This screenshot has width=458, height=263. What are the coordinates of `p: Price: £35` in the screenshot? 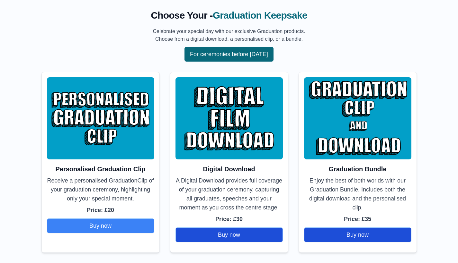 It's located at (357, 219).